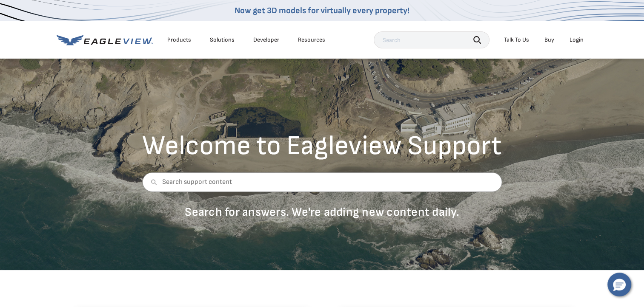  Describe the element at coordinates (322, 146) in the screenshot. I see `h2: Welcome to Eagleview Support` at that location.